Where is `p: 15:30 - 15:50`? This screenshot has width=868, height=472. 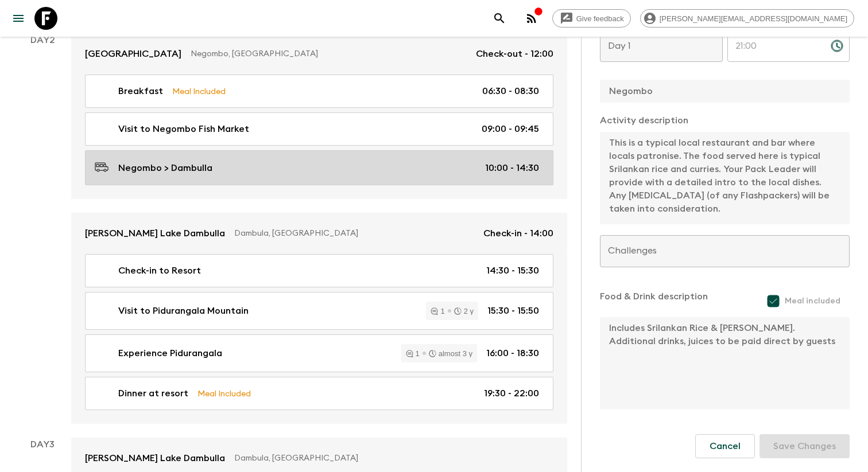
p: 15:30 - 15:50 is located at coordinates (513, 311).